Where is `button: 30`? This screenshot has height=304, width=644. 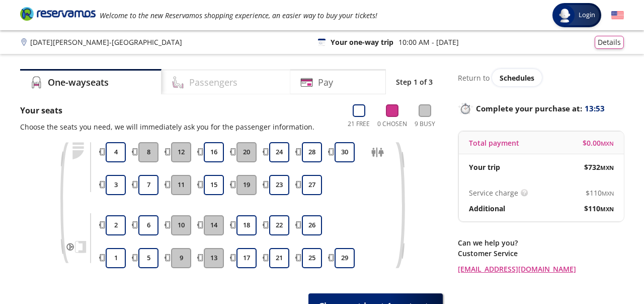 button: 30 is located at coordinates (345, 152).